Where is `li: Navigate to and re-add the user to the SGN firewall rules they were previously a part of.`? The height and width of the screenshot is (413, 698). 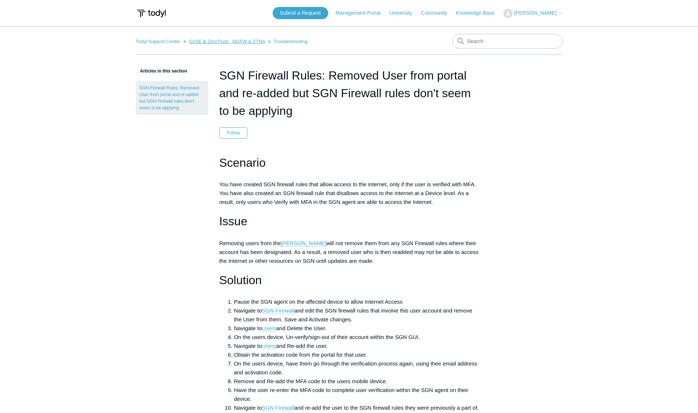 li: Navigate to and re-add the user to the SGN firewall rules they were previously a part of. is located at coordinates (356, 407).